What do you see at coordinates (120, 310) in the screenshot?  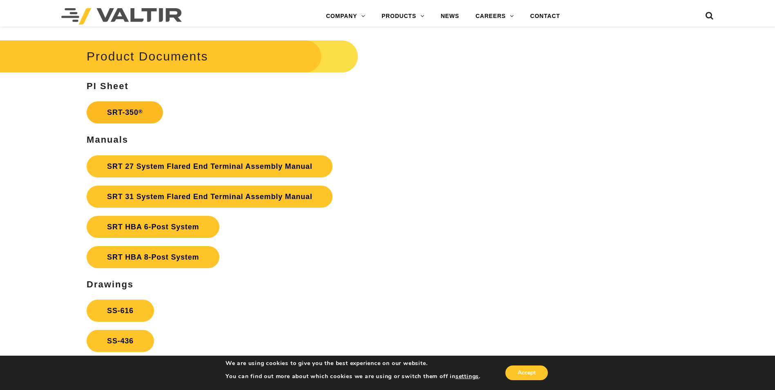 I see `a: SS-616` at bounding box center [120, 310].